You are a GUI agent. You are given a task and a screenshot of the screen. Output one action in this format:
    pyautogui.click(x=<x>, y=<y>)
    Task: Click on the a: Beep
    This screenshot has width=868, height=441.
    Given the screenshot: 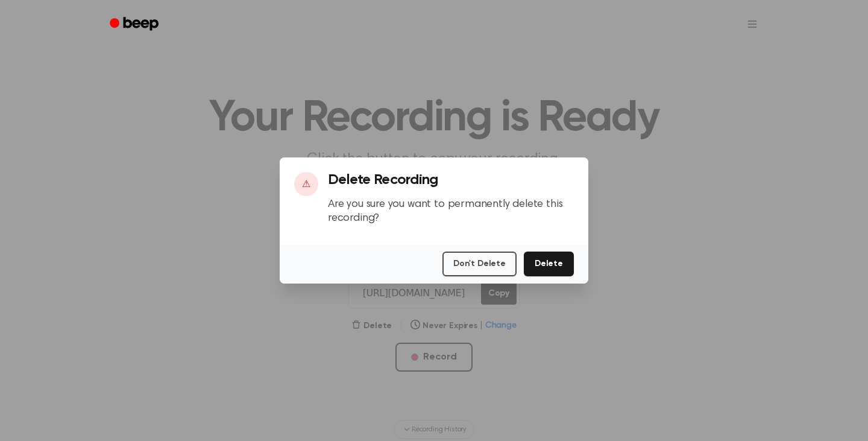 What is the action you would take?
    pyautogui.click(x=135, y=24)
    